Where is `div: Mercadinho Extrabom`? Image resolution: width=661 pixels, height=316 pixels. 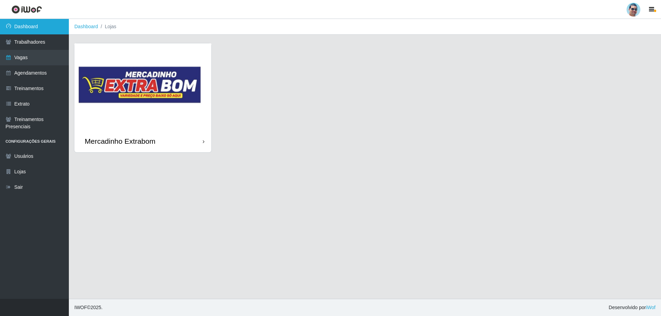
div: Mercadinho Extrabom is located at coordinates (120, 141).